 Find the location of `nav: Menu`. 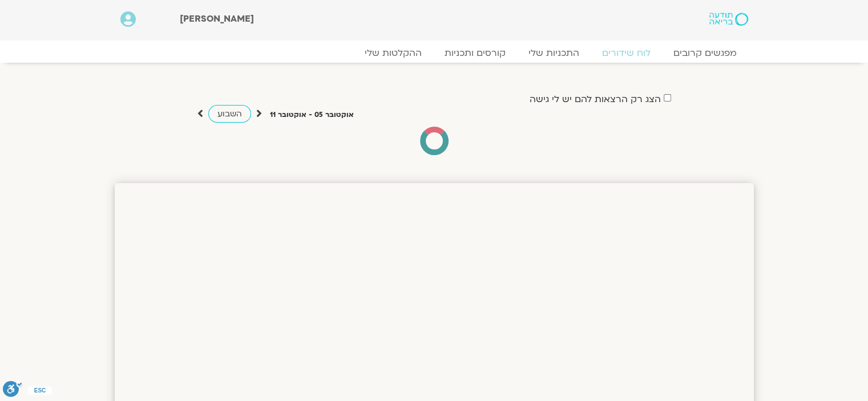

nav: Menu is located at coordinates (434, 53).